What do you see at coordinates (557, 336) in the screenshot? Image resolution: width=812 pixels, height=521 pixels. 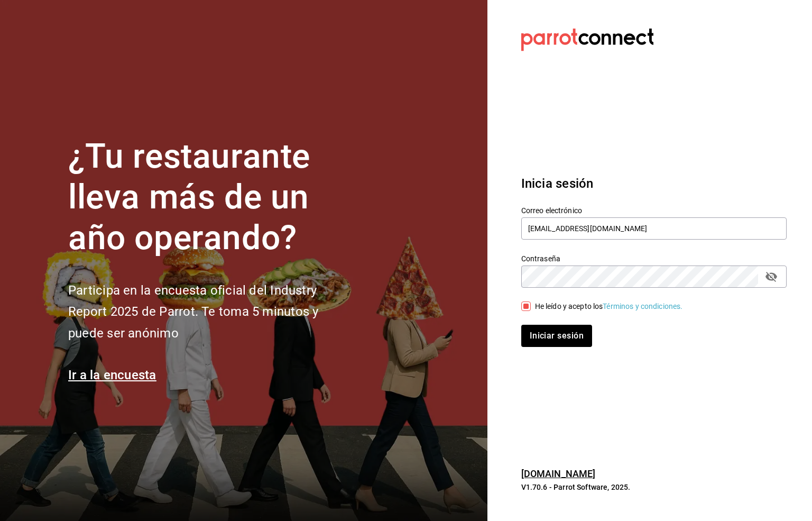 I see `button: Iniciar sesión` at bounding box center [557, 336].